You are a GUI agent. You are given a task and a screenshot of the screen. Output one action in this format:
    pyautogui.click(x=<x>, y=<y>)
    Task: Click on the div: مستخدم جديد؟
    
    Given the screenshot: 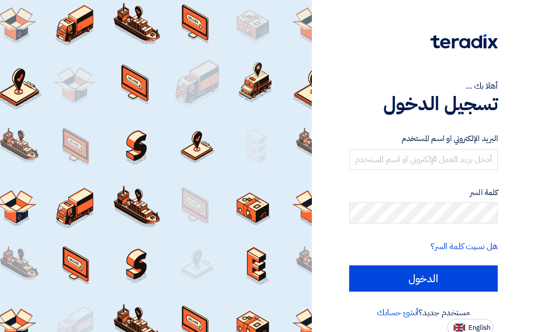 What is the action you would take?
    pyautogui.click(x=423, y=313)
    